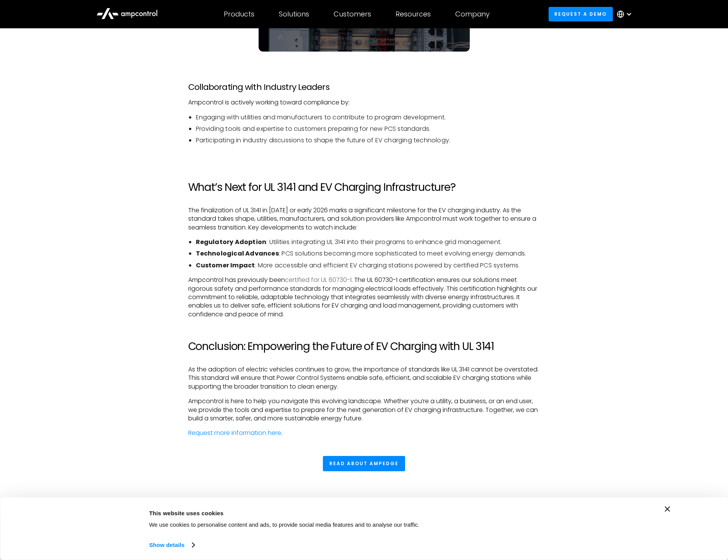  Describe the element at coordinates (364, 409) in the screenshot. I see `p: Ampcontrol is here to help you navigate this evolving landscape. Whether you’re a utility, a busi...` at that location.